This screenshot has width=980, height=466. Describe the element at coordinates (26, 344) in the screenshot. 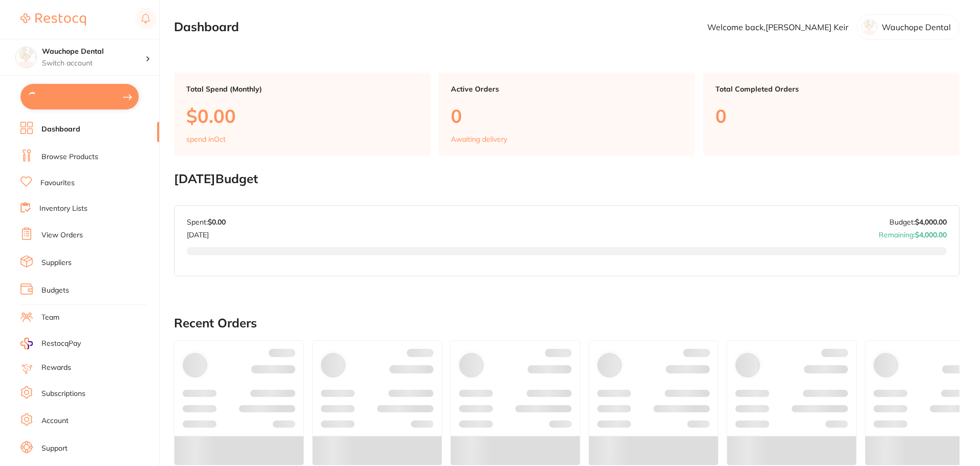

I see `img: RestocqPay` at that location.